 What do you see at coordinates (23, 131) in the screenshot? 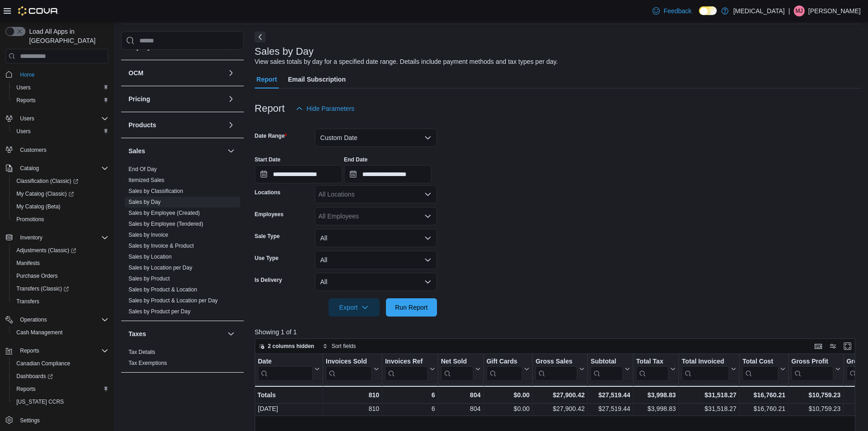
I see `a: Users` at bounding box center [23, 131].